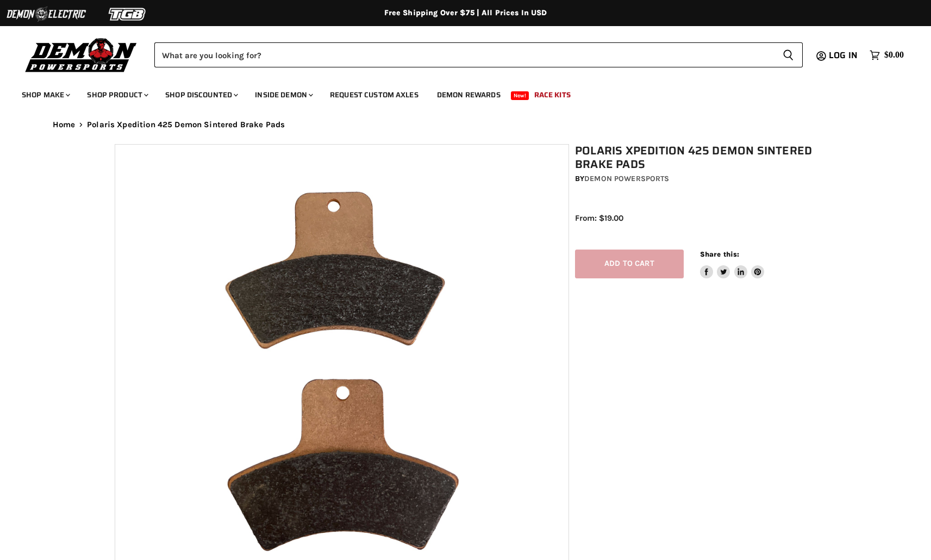 The image size is (931, 560). Describe the element at coordinates (283, 94) in the screenshot. I see `a: Inside Demon` at that location.